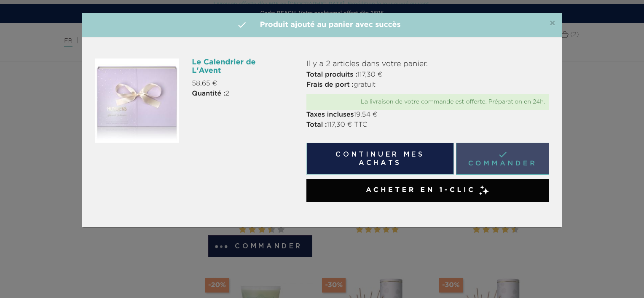  What do you see at coordinates (234, 67) in the screenshot?
I see `h6: Le Calendrier de L'Avent` at bounding box center [234, 67].